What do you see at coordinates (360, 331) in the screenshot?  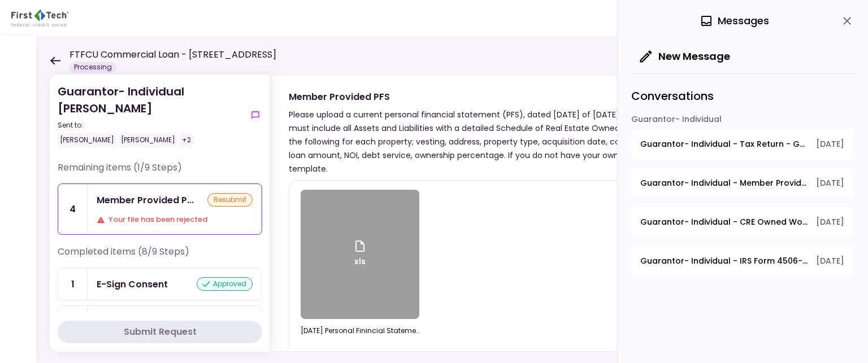 I see `div: 8-16-2025 Personal Finincial Statement.xls` at bounding box center [360, 331].